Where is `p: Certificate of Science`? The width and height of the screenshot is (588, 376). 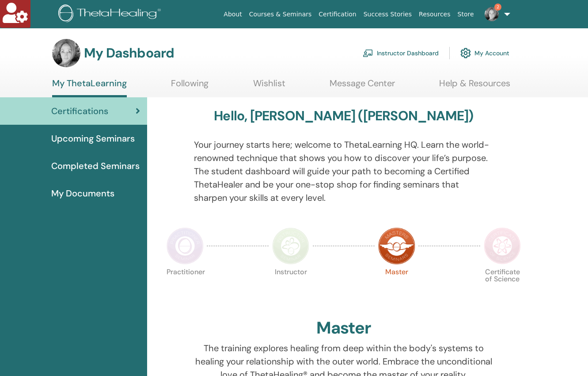
p: Certificate of Science is located at coordinates (502, 287).